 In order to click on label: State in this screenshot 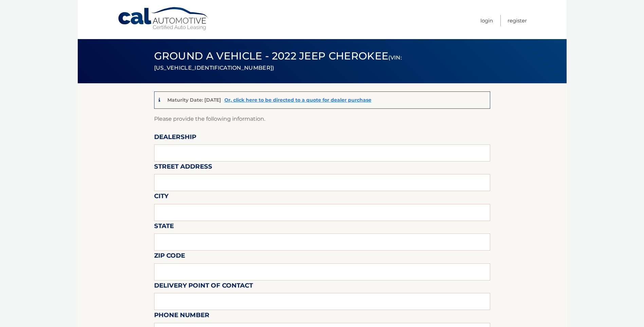, I will do `click(164, 227)`.